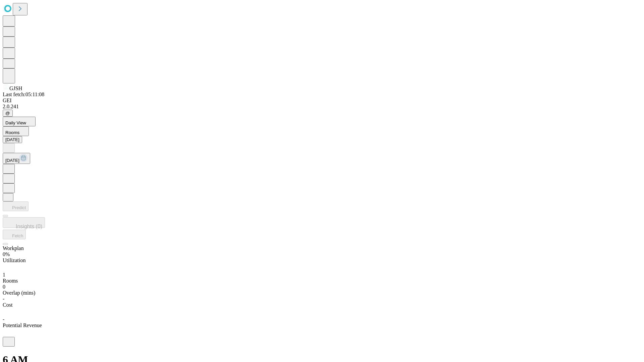 This screenshot has width=644, height=362. Describe the element at coordinates (16, 207) in the screenshot. I see `button: Predict` at that location.